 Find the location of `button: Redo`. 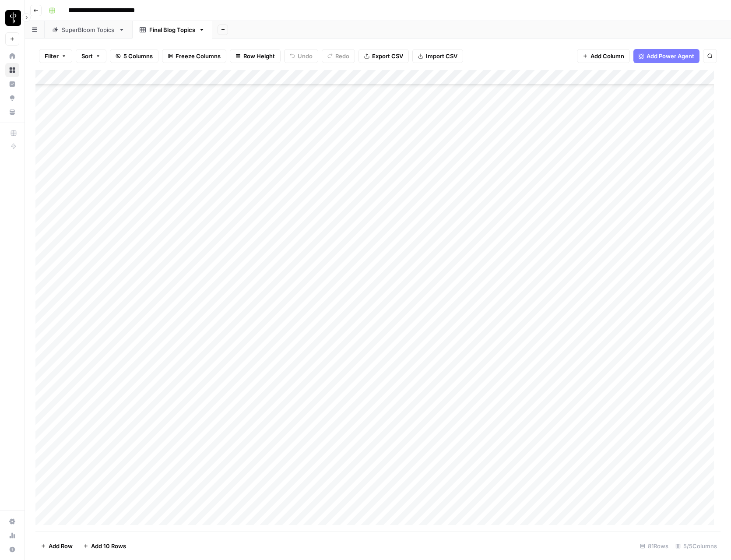

button: Redo is located at coordinates (339, 56).